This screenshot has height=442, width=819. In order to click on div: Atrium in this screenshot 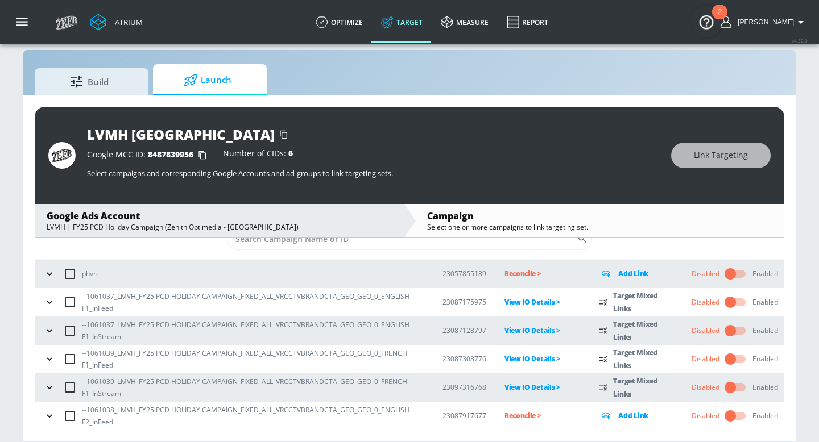, I will do `click(126, 22)`.